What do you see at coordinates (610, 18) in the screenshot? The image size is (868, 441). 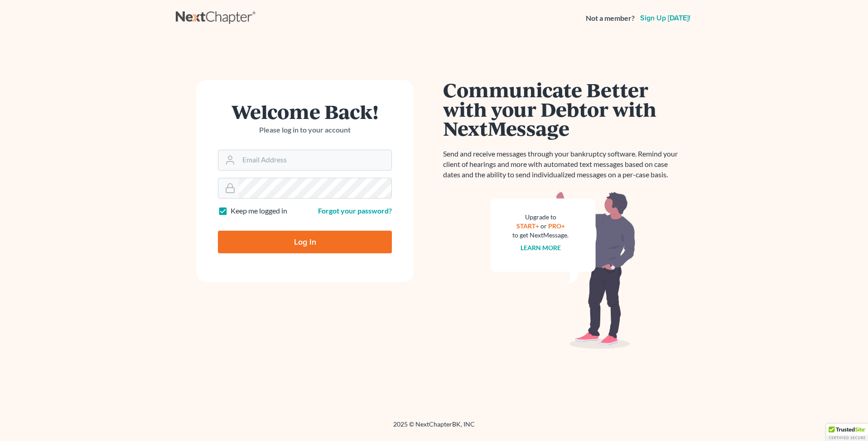 I see `strong: Not a member?` at bounding box center [610, 18].